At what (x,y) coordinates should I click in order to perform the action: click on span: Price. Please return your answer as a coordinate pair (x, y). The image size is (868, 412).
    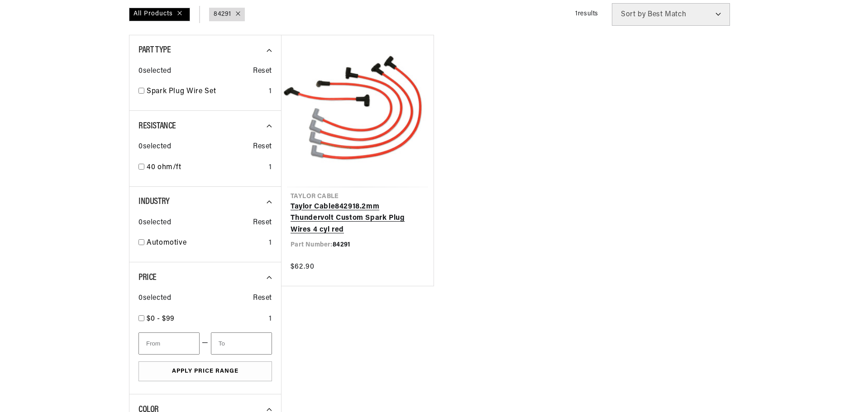
    Looking at the image, I should click on (148, 277).